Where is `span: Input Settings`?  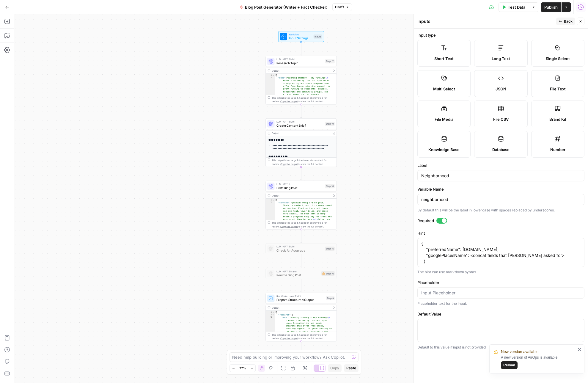 span: Input Settings is located at coordinates (300, 38).